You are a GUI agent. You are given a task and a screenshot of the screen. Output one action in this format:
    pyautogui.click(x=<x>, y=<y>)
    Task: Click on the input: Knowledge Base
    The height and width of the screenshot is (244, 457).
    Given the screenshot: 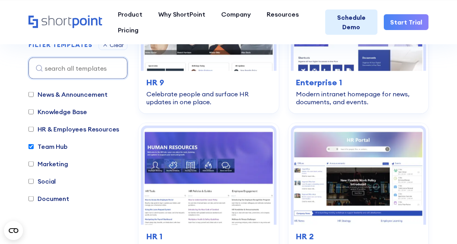 What is the action you would take?
    pyautogui.click(x=31, y=112)
    